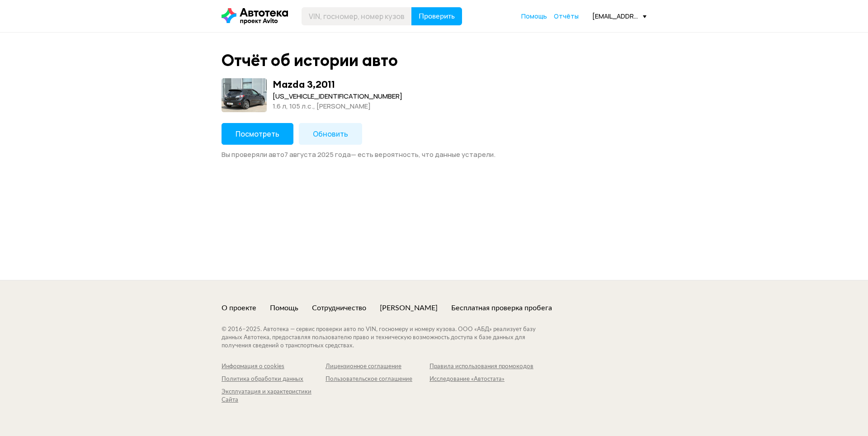 This screenshot has width=868, height=436. Describe the element at coordinates (481, 367) in the screenshot. I see `div: Правила использования промокодов` at that location.